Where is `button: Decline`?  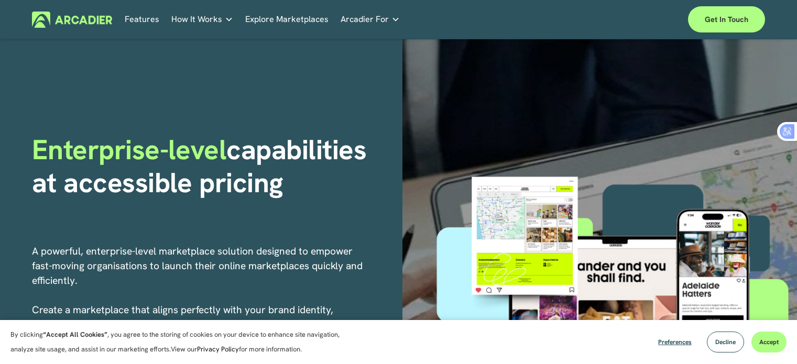 button: Decline is located at coordinates (725, 342).